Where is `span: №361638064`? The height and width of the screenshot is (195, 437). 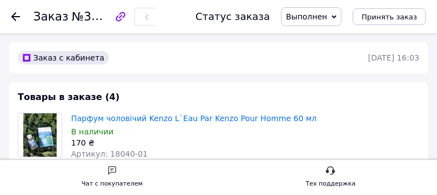
span: №361638064 is located at coordinates (111, 16).